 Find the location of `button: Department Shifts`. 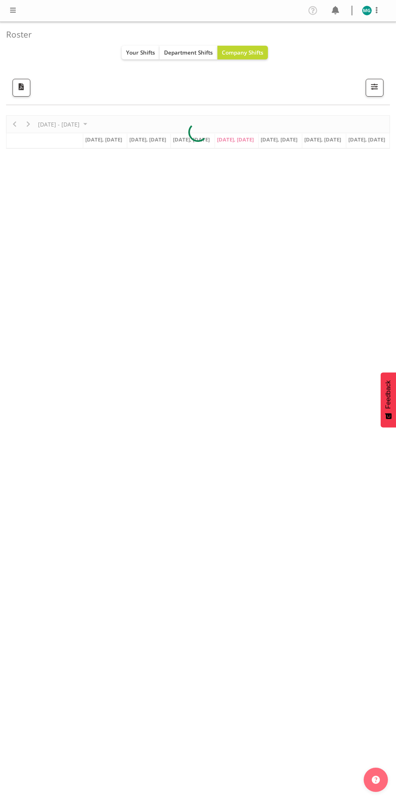

button: Department Shifts is located at coordinates (188, 53).